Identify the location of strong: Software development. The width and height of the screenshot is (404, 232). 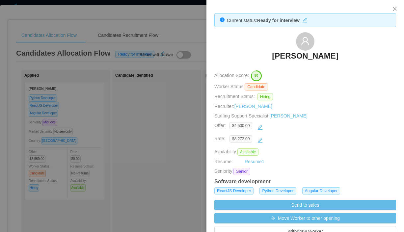
(242, 181).